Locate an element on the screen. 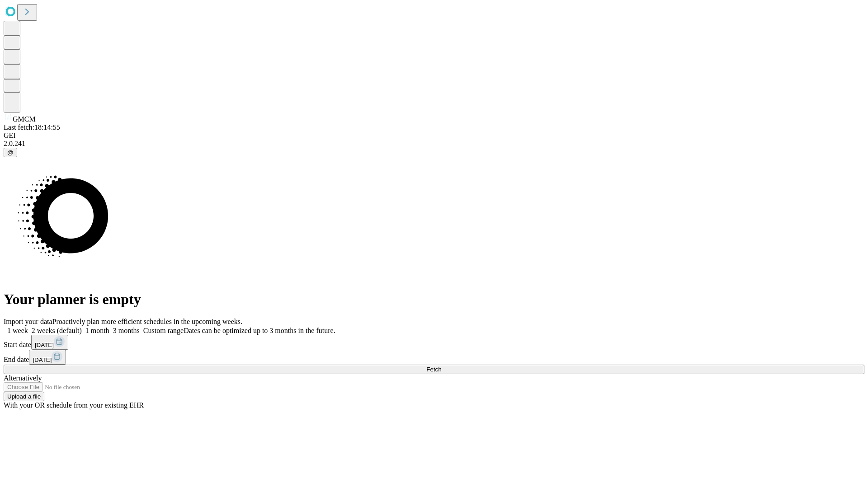 This screenshot has height=488, width=868. span: Fetch is located at coordinates (434, 369).